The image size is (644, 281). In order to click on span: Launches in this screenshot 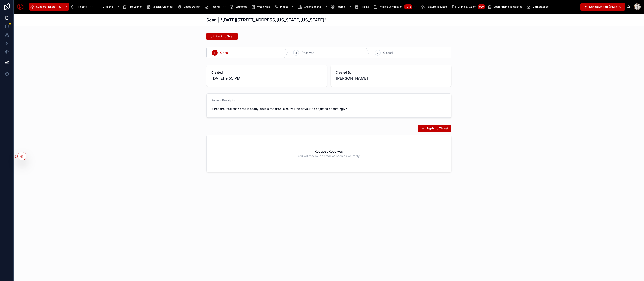, I will do `click(241, 7)`.